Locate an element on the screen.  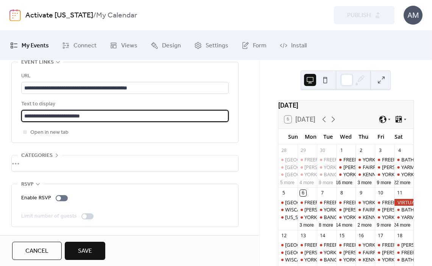
span: Form is located at coordinates (260, 45).